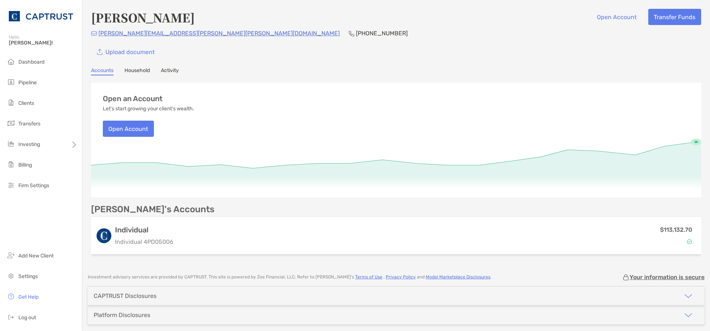  I want to click on img: Email Icon, so click(94, 33).